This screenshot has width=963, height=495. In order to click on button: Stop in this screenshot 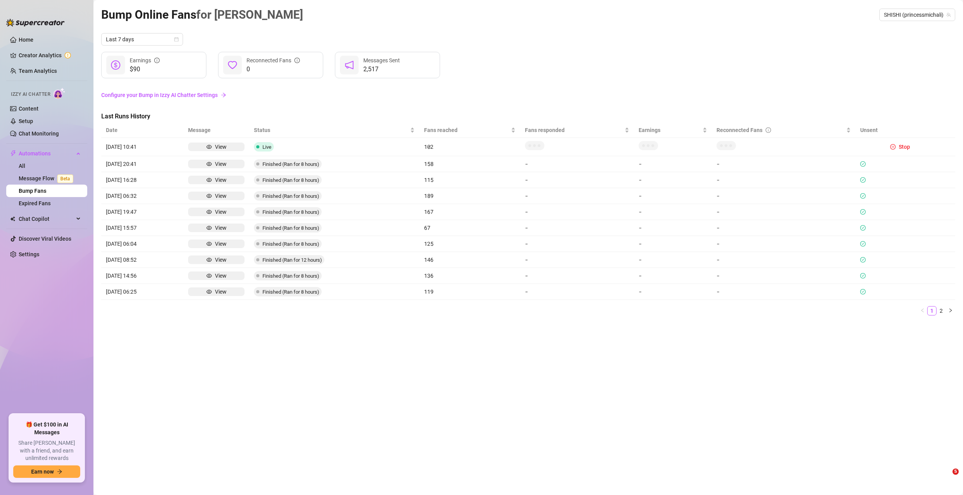, I will do `click(900, 147)`.